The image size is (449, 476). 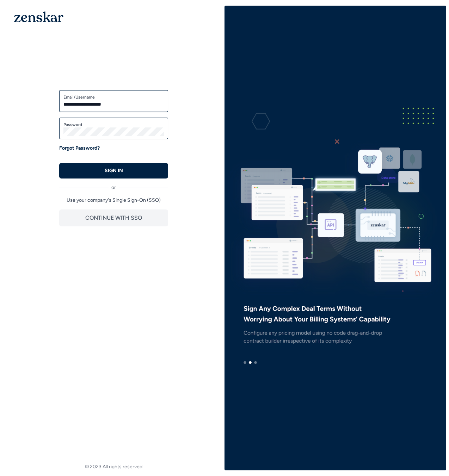 What do you see at coordinates (114, 467) in the screenshot?
I see `footer: © 2023 All rights reserved` at bounding box center [114, 467].